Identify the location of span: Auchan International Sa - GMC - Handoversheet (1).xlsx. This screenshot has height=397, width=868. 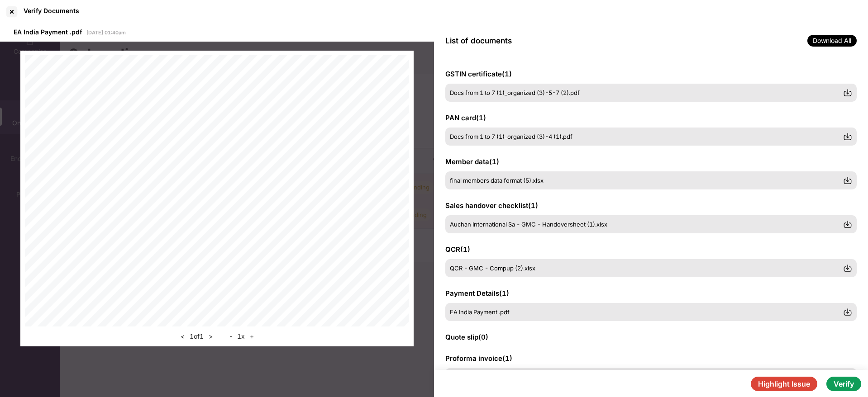
(529, 224).